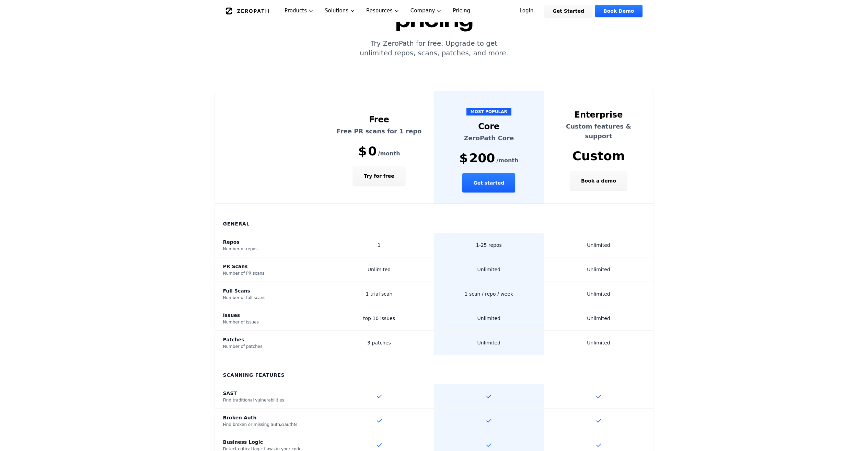 Image resolution: width=868 pixels, height=451 pixels. I want to click on span: 1-25 repos, so click(489, 245).